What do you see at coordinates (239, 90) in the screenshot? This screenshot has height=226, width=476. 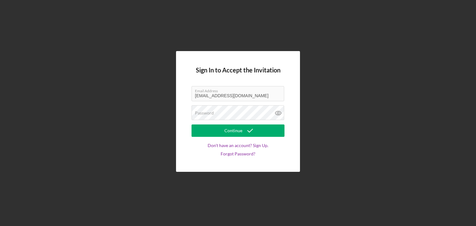 I see `label: Email Address` at bounding box center [239, 90].